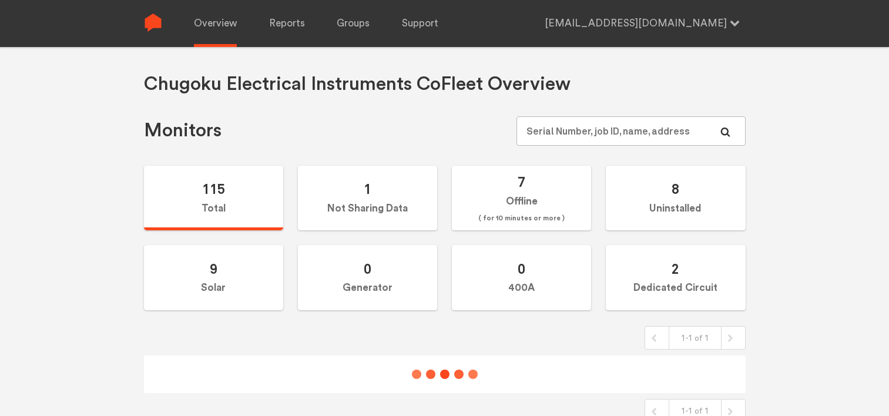 This screenshot has height=416, width=889. I want to click on img: Sense Logo, so click(153, 22).